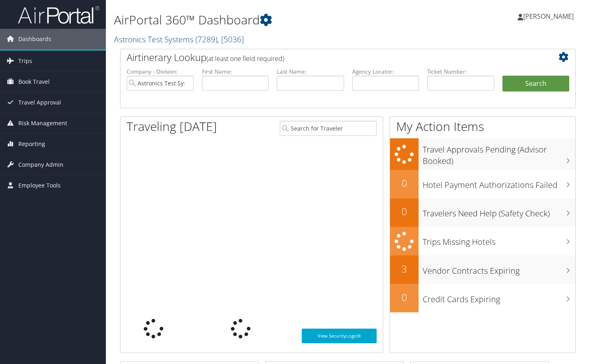 This screenshot has height=364, width=590. Describe the element at coordinates (499, 240) in the screenshot. I see `h3: Trips Missing Hotels` at that location.